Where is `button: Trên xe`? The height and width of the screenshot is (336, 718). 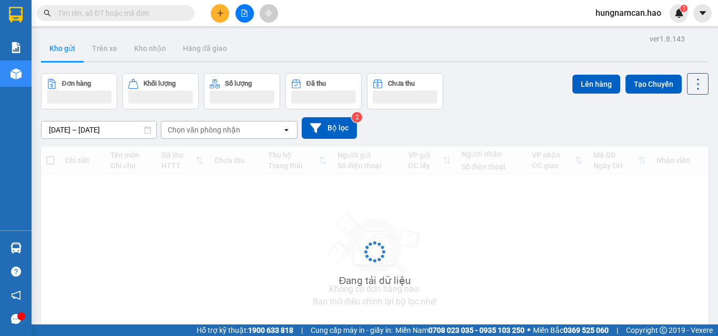 button: Trên xe is located at coordinates (105, 48).